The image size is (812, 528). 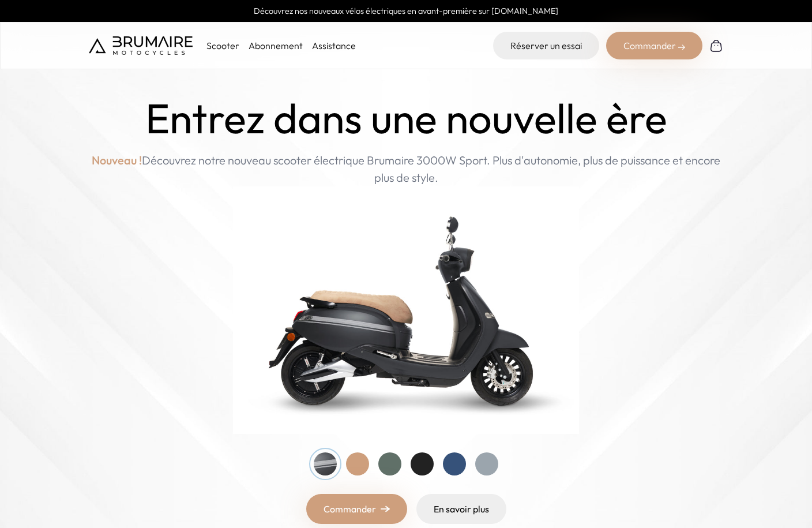 I want to click on img: Panier, so click(x=717, y=46).